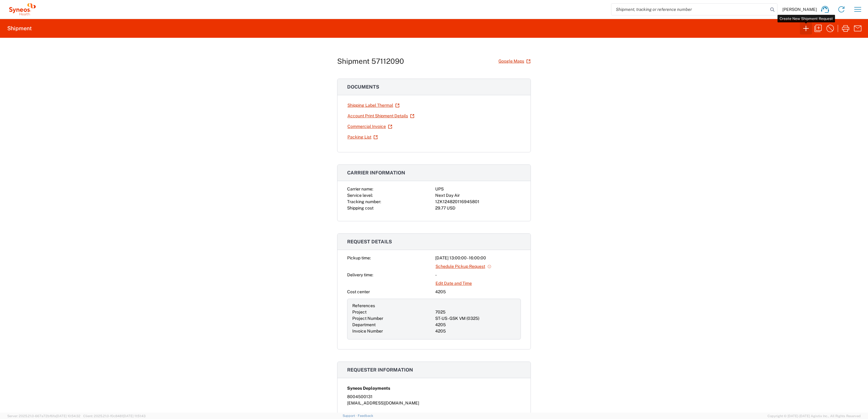 The image size is (868, 419). What do you see at coordinates (392, 312) in the screenshot?
I see `div: Project` at bounding box center [392, 312].